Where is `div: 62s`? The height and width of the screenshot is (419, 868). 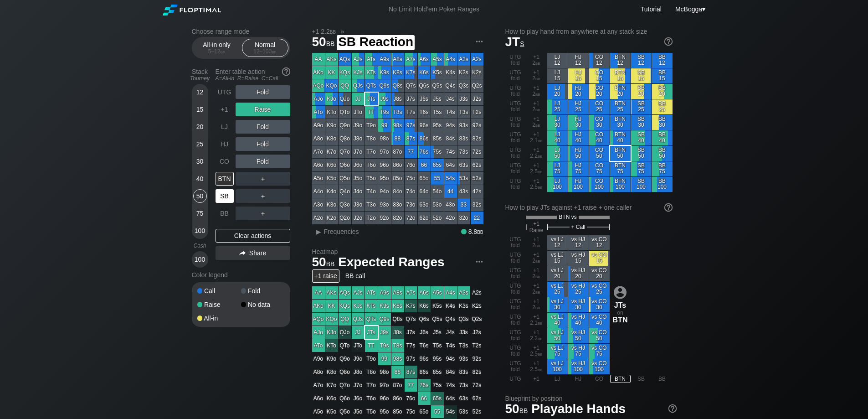
div: 62s is located at coordinates (477, 166).